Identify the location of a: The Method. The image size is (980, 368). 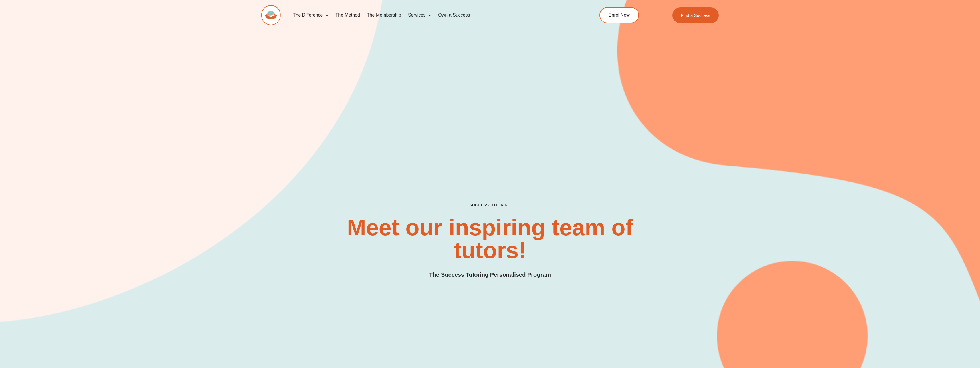
(348, 15).